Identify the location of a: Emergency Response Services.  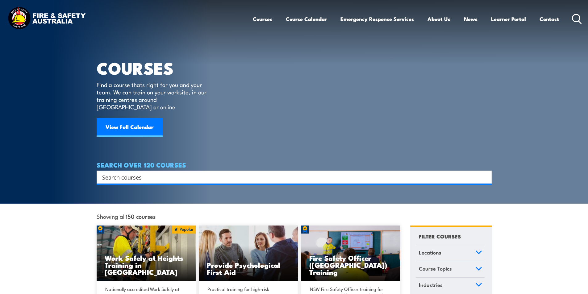
(377, 19).